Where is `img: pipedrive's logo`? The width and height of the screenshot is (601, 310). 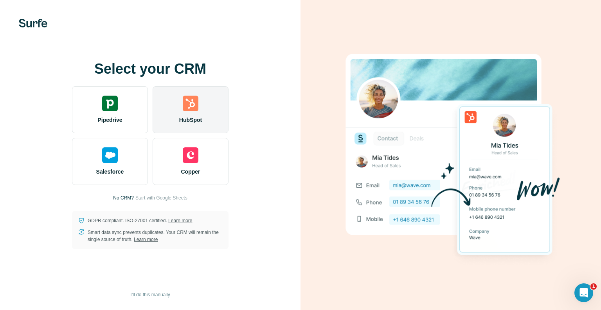 img: pipedrive's logo is located at coordinates (110, 103).